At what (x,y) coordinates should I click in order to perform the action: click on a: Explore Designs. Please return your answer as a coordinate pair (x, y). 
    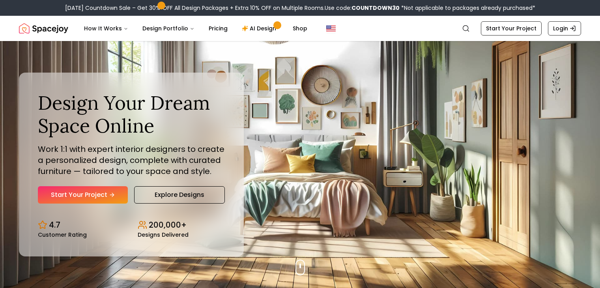
    Looking at the image, I should click on (179, 195).